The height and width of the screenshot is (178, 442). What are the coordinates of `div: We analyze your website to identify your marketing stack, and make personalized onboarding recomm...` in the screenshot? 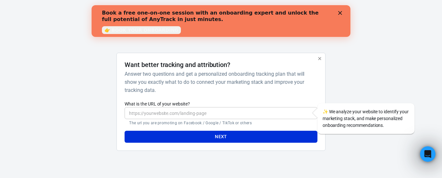 It's located at (366, 119).